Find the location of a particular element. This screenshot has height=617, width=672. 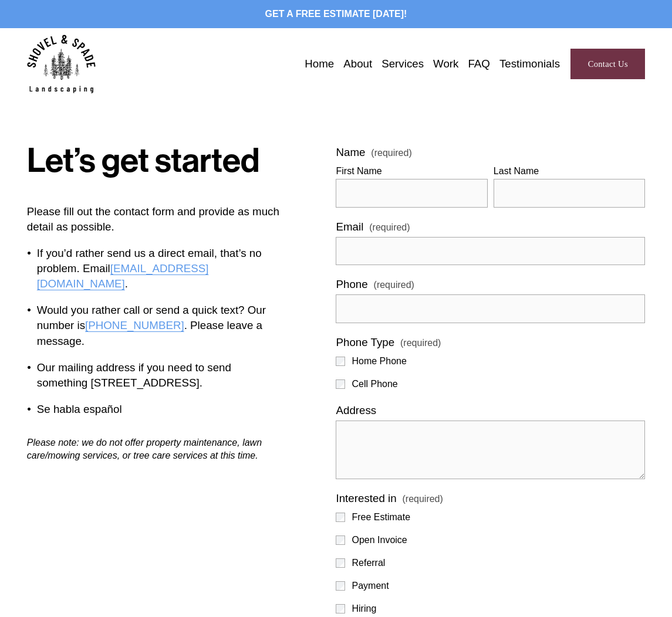

p: Please fill out the contact form and provide as much detail as possible. is located at coordinates (155, 219).